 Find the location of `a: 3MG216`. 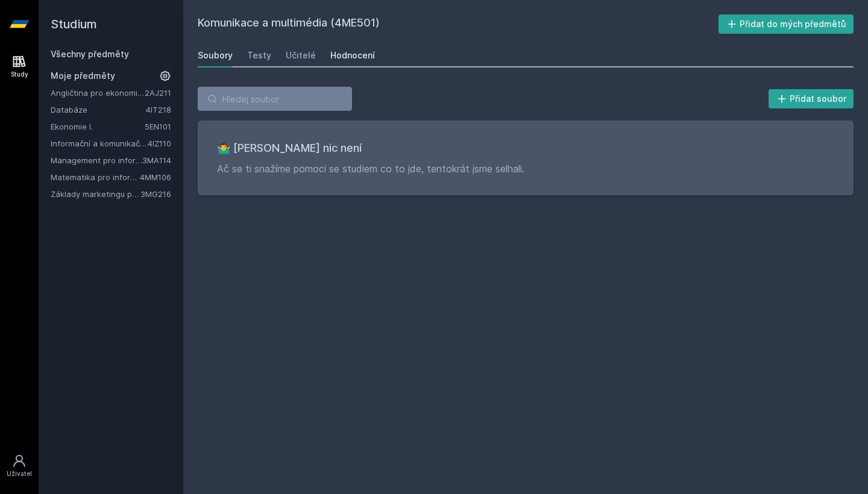

a: 3MG216 is located at coordinates (156, 194).